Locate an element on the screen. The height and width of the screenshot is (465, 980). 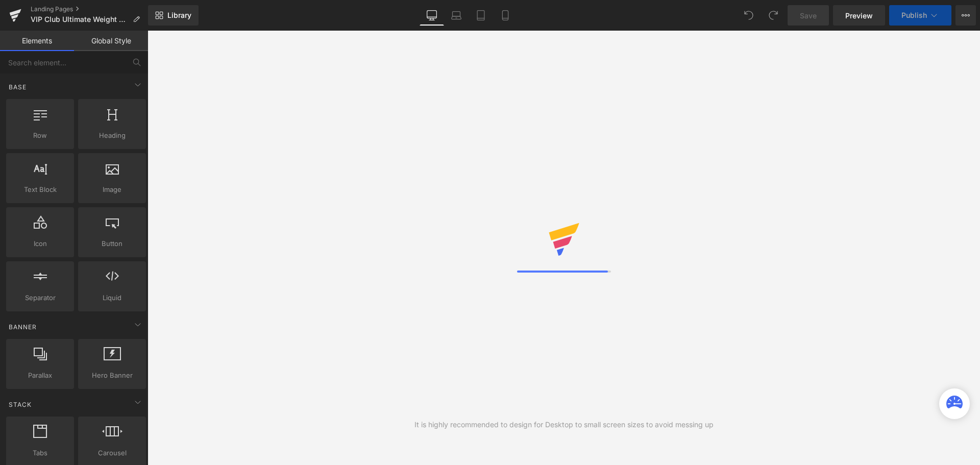
span: Button is located at coordinates (112, 244).